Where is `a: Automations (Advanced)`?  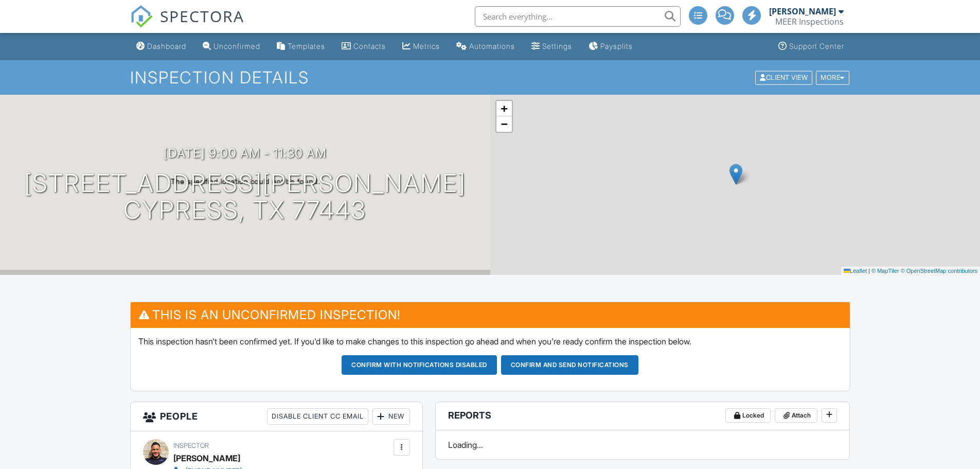 a: Automations (Advanced) is located at coordinates (485, 47).